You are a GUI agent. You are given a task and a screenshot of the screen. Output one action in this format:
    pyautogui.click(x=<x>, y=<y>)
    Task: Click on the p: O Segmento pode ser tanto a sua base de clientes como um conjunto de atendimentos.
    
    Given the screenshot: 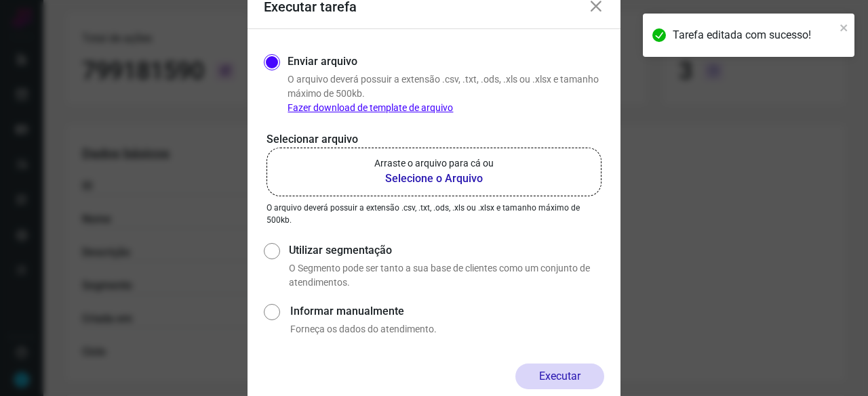 What is the action you would take?
    pyautogui.click(x=446, y=276)
    